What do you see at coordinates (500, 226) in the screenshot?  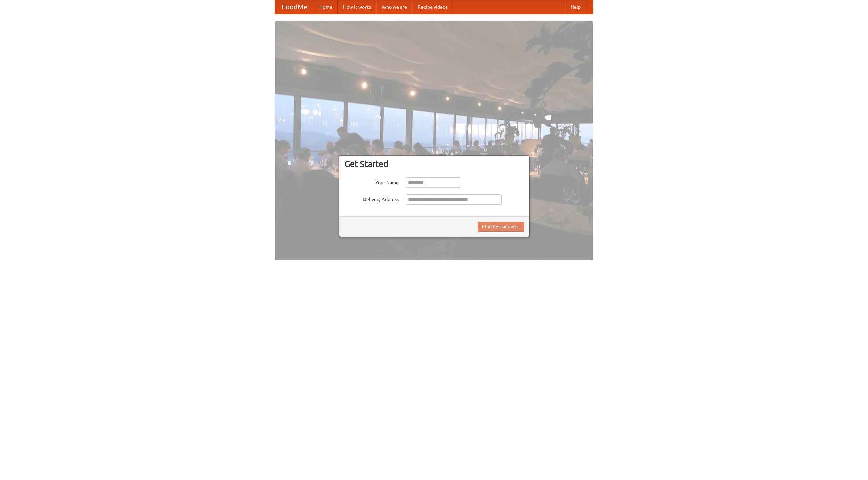 I see `button: Find Restaurants!` at bounding box center [500, 226].